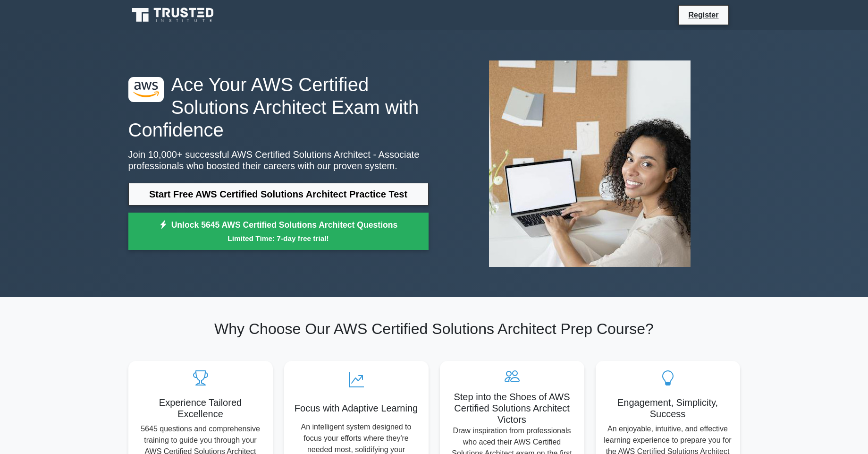 Image resolution: width=868 pixels, height=454 pixels. Describe the element at coordinates (434, 329) in the screenshot. I see `h2: Why Choose Our AWS Certified Solutions Architect Prep Course?` at that location.